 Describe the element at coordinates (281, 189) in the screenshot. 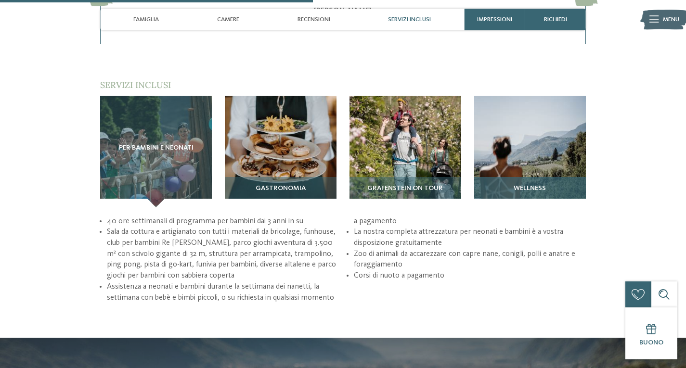

I see `span: Gastronomia` at that location.